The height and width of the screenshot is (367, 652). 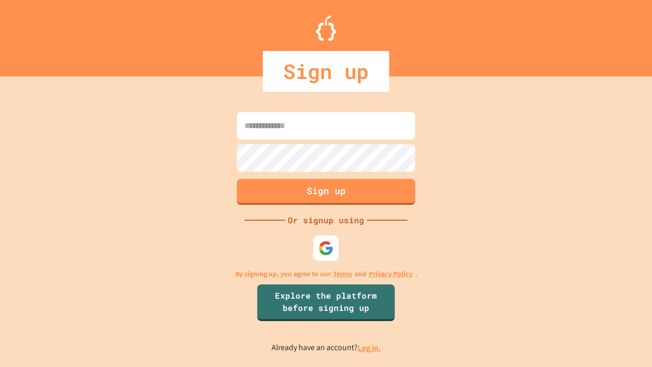 What do you see at coordinates (326, 248) in the screenshot?
I see `img: google-icon.svg` at bounding box center [326, 248].